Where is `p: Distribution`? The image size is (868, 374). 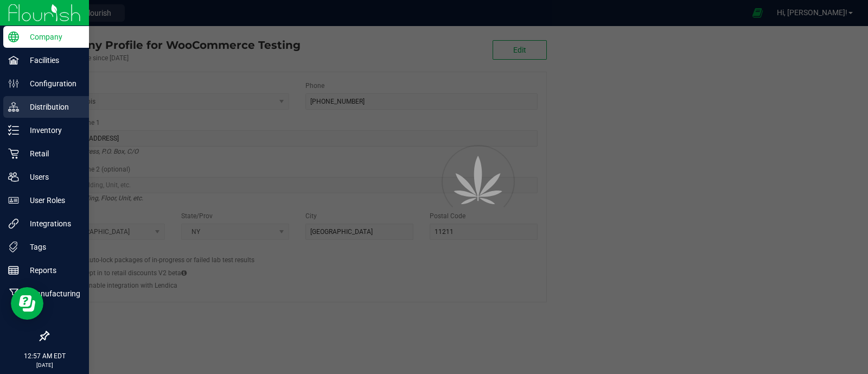
p: Distribution is located at coordinates (51, 107).